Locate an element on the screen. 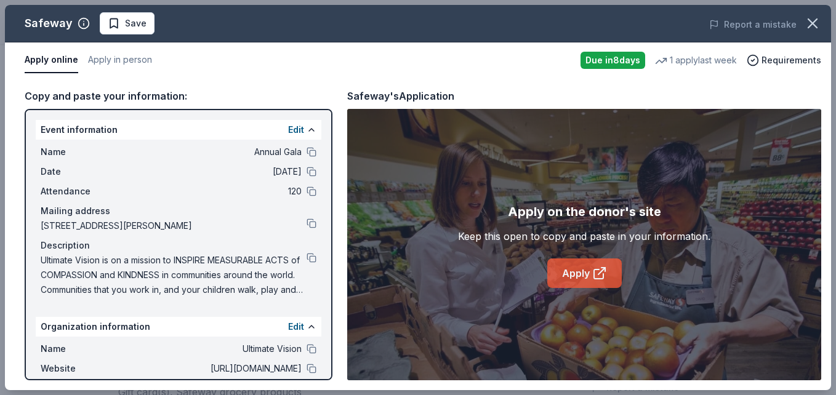 The height and width of the screenshot is (395, 836). button: Requirements is located at coordinates (783, 60).